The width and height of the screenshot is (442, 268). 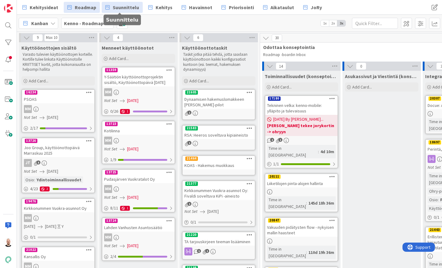 I want to click on a: JoRy, so click(x=313, y=7).